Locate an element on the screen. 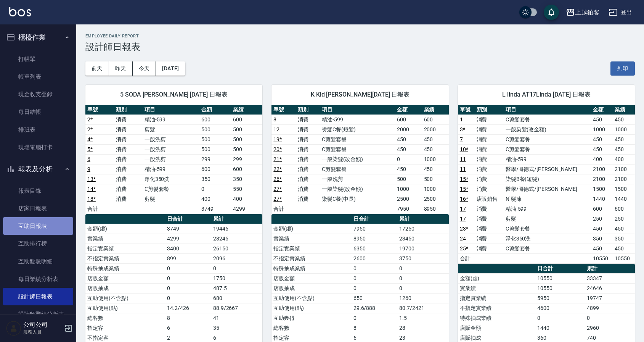  td: 4299 is located at coordinates (188, 239).